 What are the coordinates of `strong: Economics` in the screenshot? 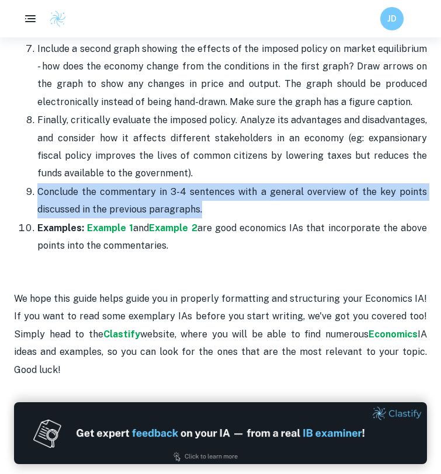 It's located at (393, 334).